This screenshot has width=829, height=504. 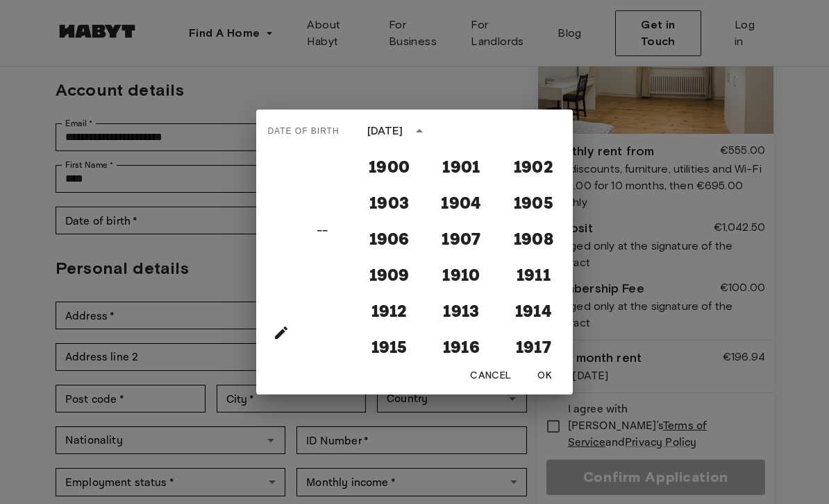 What do you see at coordinates (302, 132) in the screenshot?
I see `span: Date of birth` at bounding box center [302, 132].